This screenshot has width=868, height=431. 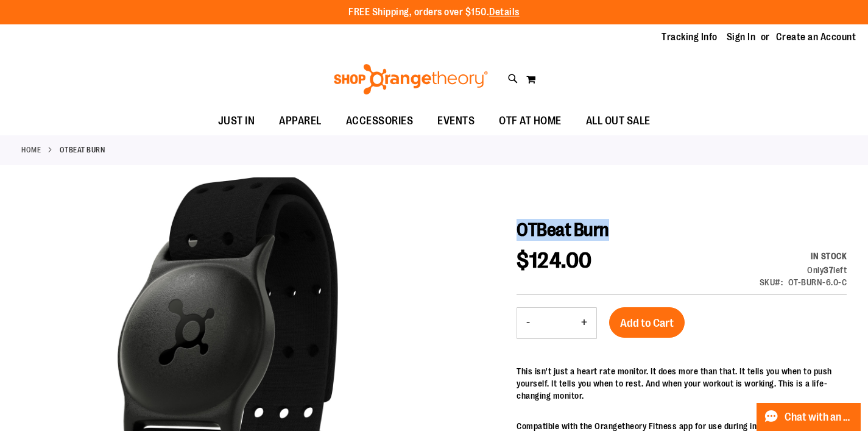 I want to click on button: Add to Cart, so click(x=647, y=323).